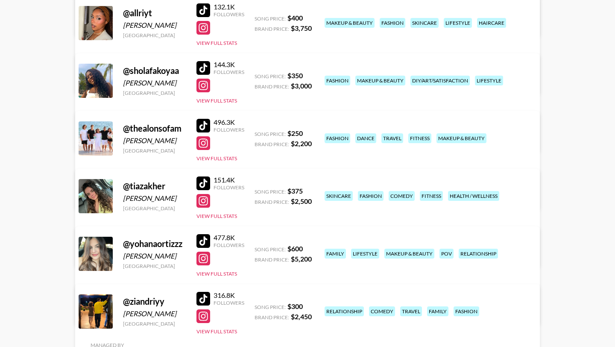 The width and height of the screenshot is (615, 347). Describe the element at coordinates (295, 191) in the screenshot. I see `strong: $ 375` at that location.